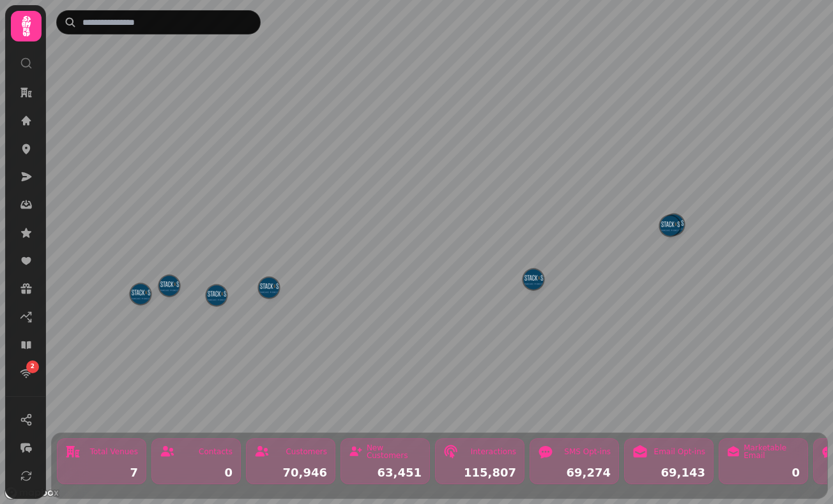 The height and width of the screenshot is (504, 833). Describe the element at coordinates (169, 285) in the screenshot. I see `button: Braehead` at that location.